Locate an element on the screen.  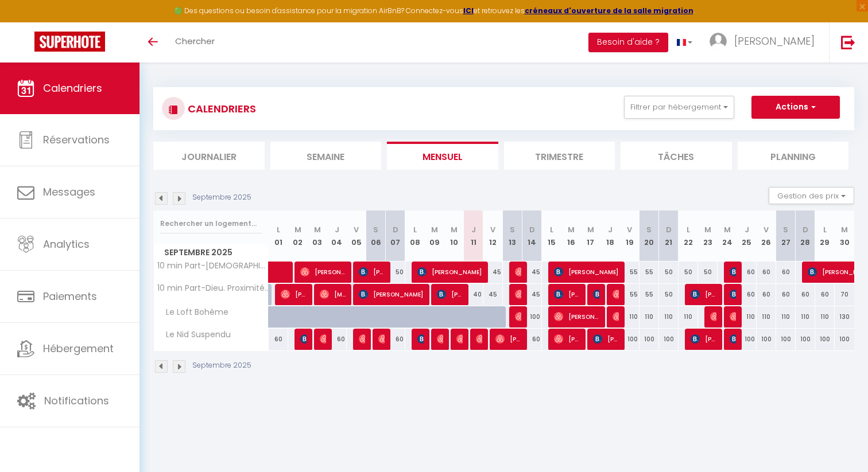
span: Le Nid Suspendu is located at coordinates (194, 335).